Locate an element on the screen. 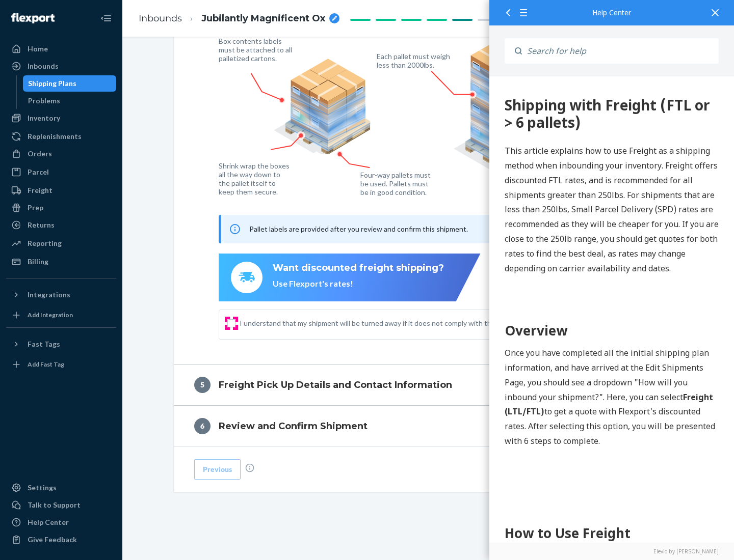 The image size is (734, 560). div: Talk to Support is located at coordinates (54, 505).